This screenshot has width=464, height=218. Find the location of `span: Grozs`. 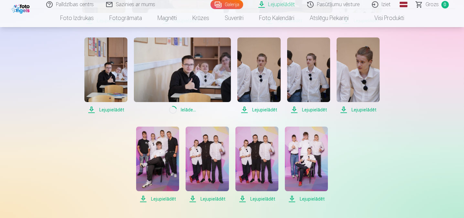

span: Grozs is located at coordinates (432, 5).